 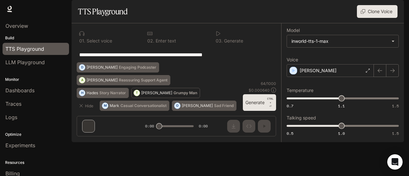 I want to click on div: M, so click(x=105, y=106).